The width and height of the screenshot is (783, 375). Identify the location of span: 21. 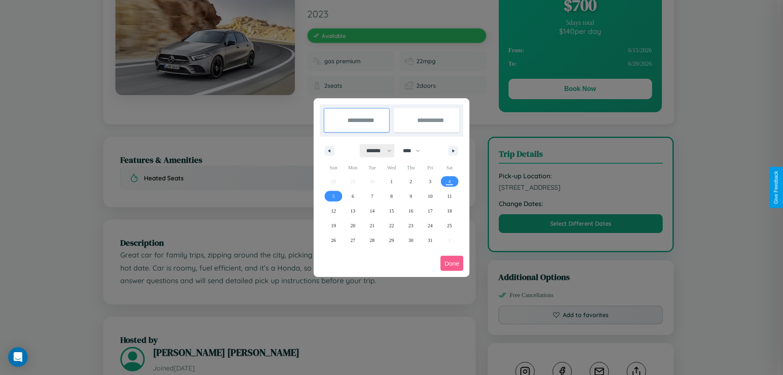
(372, 226).